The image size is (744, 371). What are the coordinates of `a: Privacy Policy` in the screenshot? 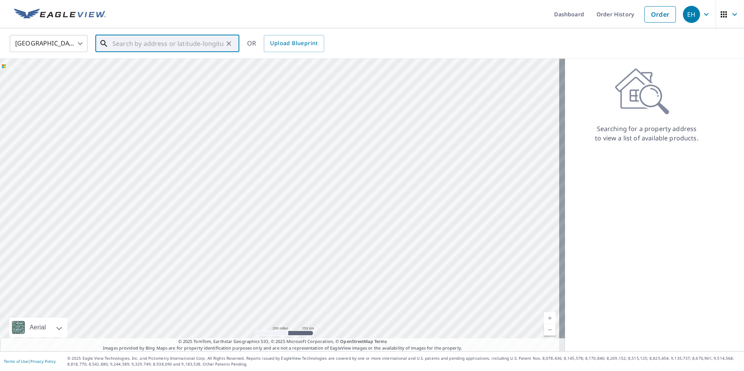 It's located at (43, 362).